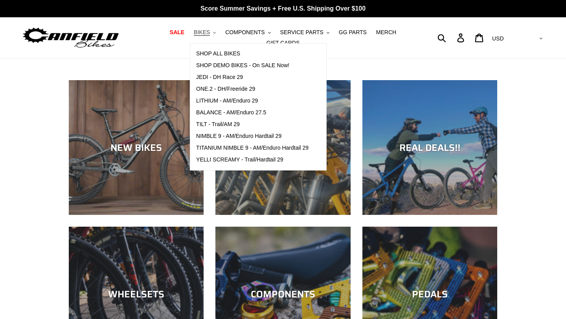  What do you see at coordinates (353, 32) in the screenshot?
I see `span: GG PARTS` at bounding box center [353, 32].